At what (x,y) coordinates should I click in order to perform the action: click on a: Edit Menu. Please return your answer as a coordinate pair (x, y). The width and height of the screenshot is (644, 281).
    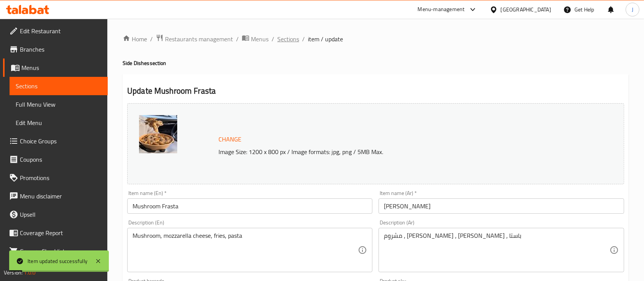
    Looking at the image, I should click on (58, 123).